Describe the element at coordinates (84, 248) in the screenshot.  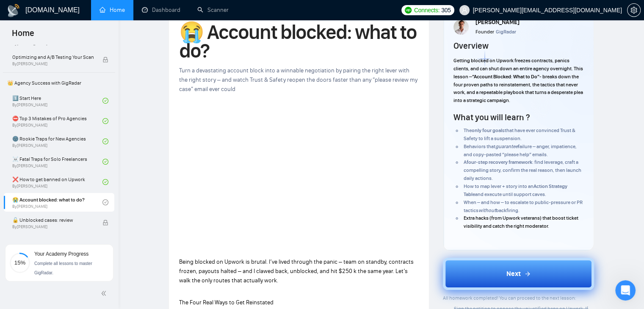
I see `button: Messages` at that location.